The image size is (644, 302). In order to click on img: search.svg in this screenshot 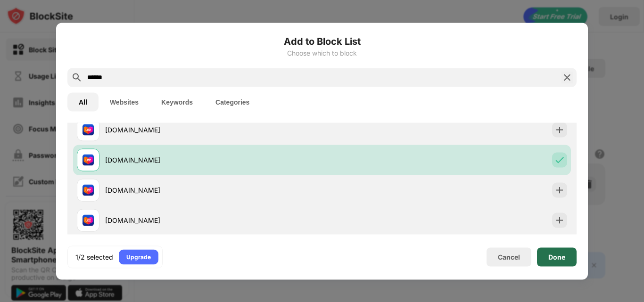, I will do `click(77, 77)`.